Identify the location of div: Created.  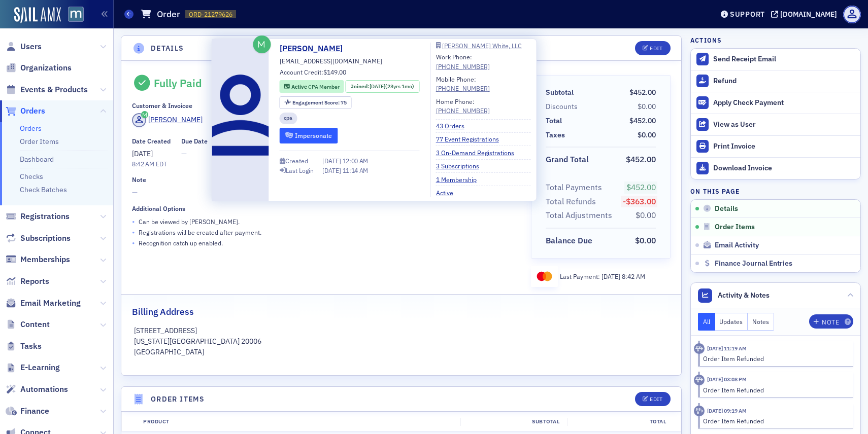
(297, 161).